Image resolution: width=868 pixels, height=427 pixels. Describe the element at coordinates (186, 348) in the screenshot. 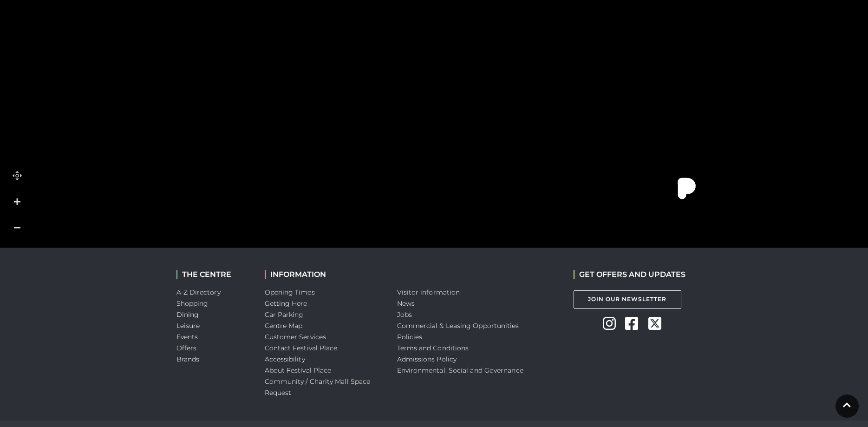

I see `a: Offers` at that location.